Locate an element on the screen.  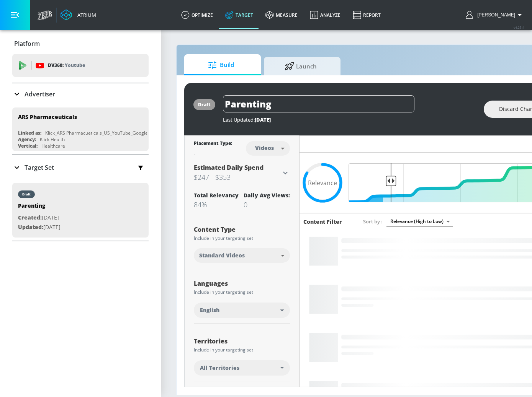
div: Placement Type: is located at coordinates (213, 144).